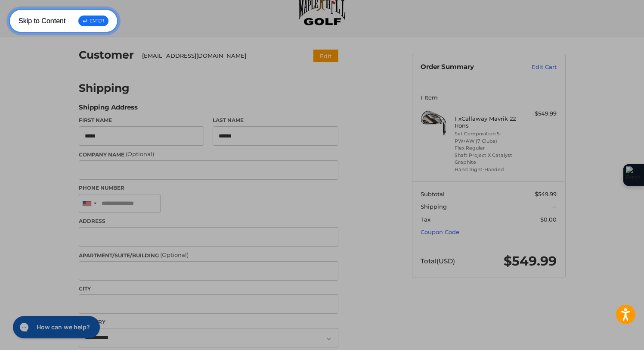 This screenshot has width=644, height=350. What do you see at coordinates (433, 193) in the screenshot?
I see `span: Subtotal` at bounding box center [433, 193].